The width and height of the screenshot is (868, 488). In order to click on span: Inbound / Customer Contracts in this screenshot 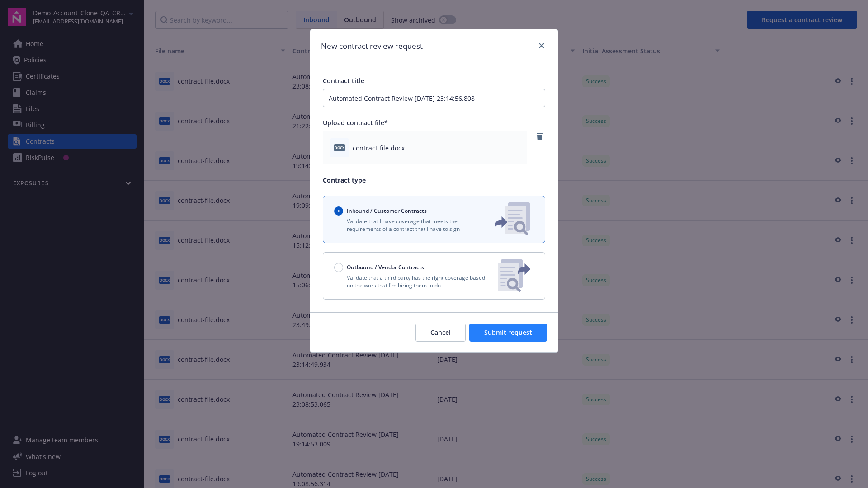, I will do `click(387, 210)`.